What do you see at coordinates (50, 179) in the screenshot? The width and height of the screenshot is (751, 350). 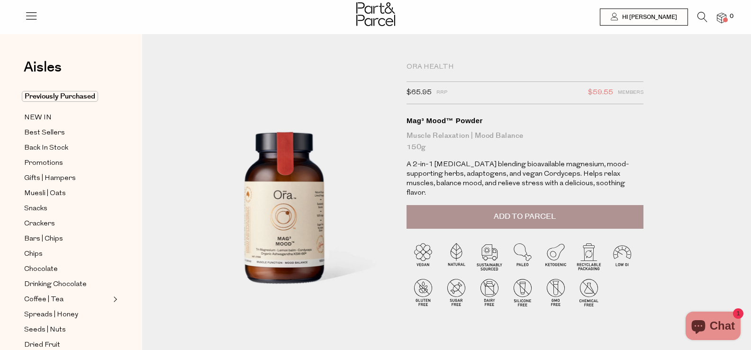 I see `span: Gifts | Hampers` at bounding box center [50, 179].